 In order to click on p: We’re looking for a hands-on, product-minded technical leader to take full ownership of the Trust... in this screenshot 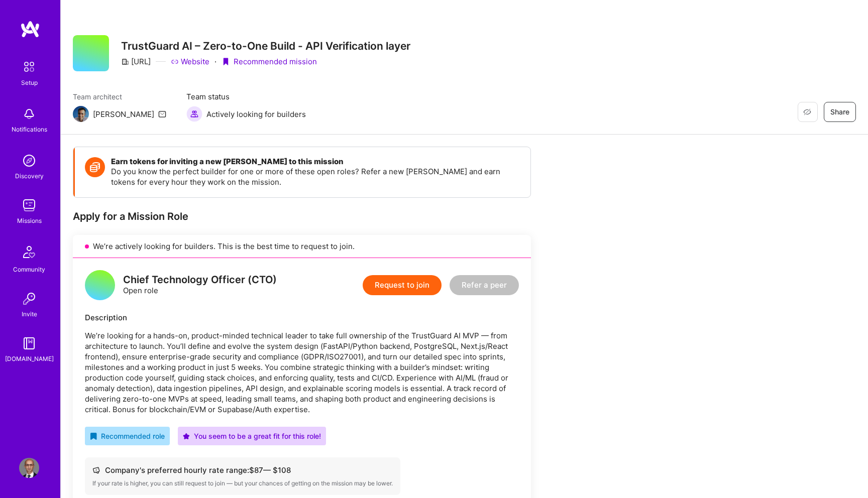, I will do `click(302, 372)`.